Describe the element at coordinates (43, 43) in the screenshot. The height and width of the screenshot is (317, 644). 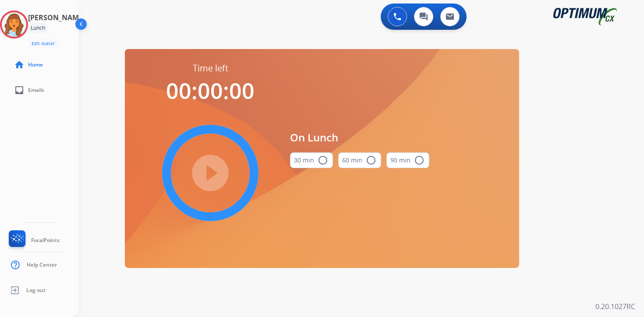
I see `button: Edit Avatar` at that location.